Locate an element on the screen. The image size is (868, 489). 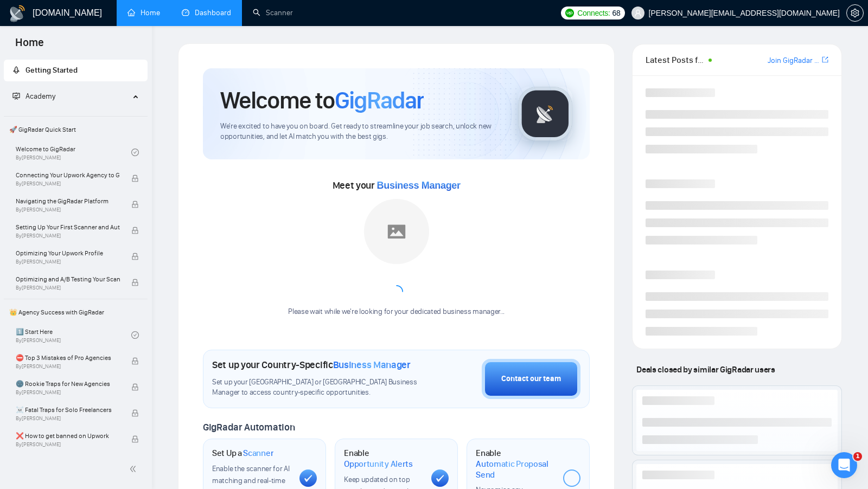
span: 68 is located at coordinates (616, 13).